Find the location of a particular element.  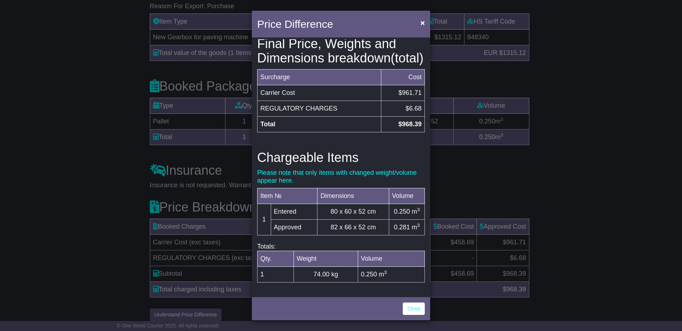

td: 82 x 66 x 52 cm is located at coordinates (353, 228).